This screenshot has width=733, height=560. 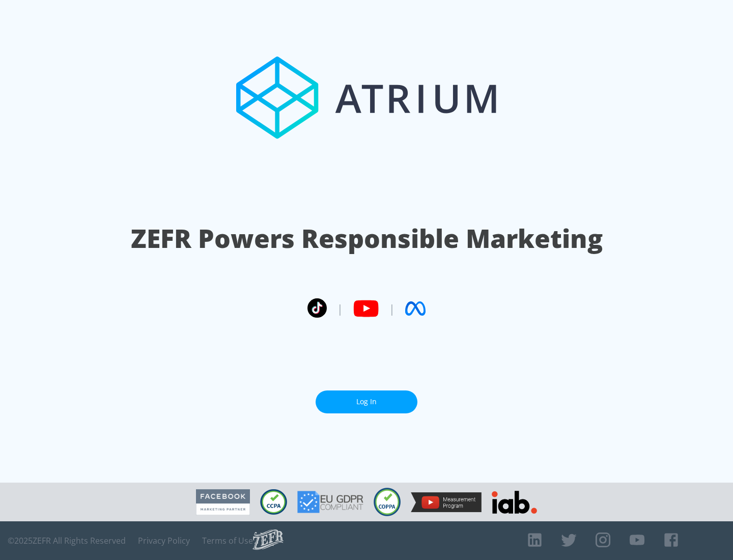 What do you see at coordinates (227, 541) in the screenshot?
I see `a: Terms of Use` at bounding box center [227, 541].